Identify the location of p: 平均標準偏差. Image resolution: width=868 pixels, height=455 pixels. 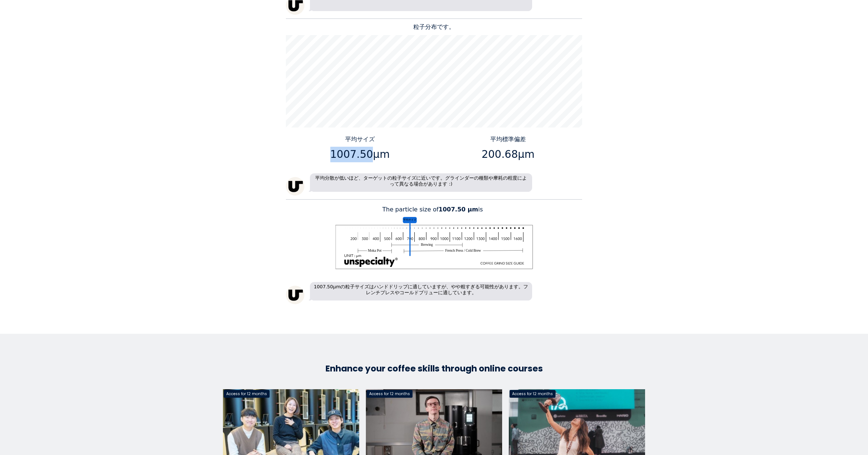
(508, 140).